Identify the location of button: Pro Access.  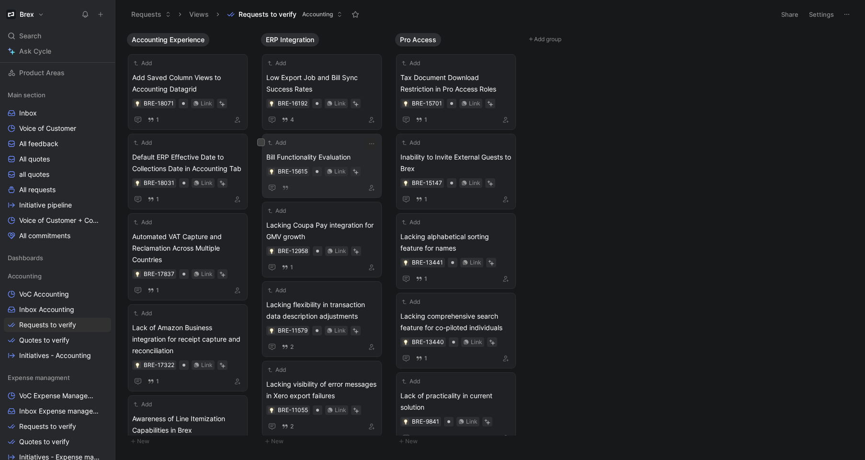
(418, 40).